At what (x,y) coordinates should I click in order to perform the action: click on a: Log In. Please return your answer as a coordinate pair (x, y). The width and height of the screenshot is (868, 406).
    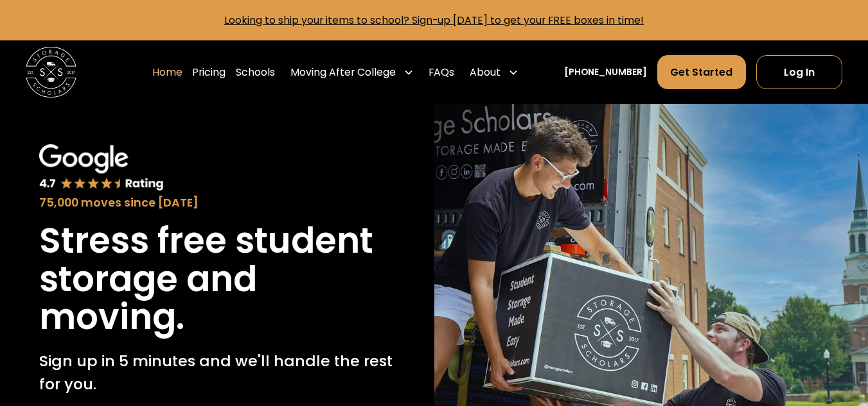
    Looking at the image, I should click on (799, 72).